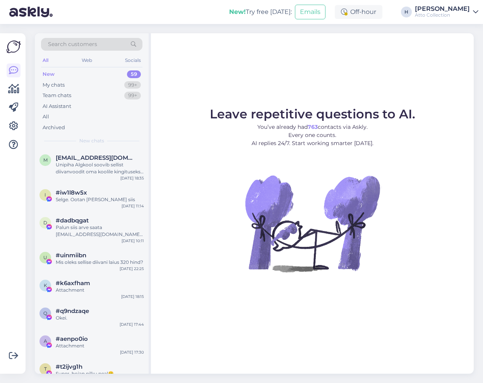 The image size is (483, 383). I want to click on b: New!, so click(237, 12).